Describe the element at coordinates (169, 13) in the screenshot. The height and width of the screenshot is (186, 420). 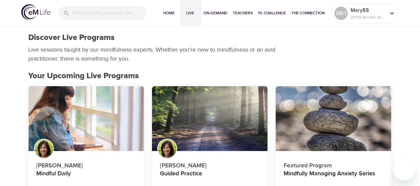
I see `span: Home` at that location.